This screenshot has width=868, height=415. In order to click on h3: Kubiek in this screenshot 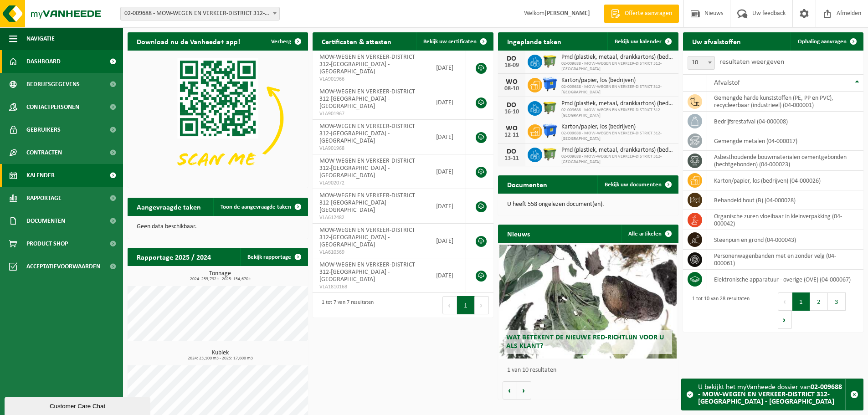, I will do `click(220, 355)`.